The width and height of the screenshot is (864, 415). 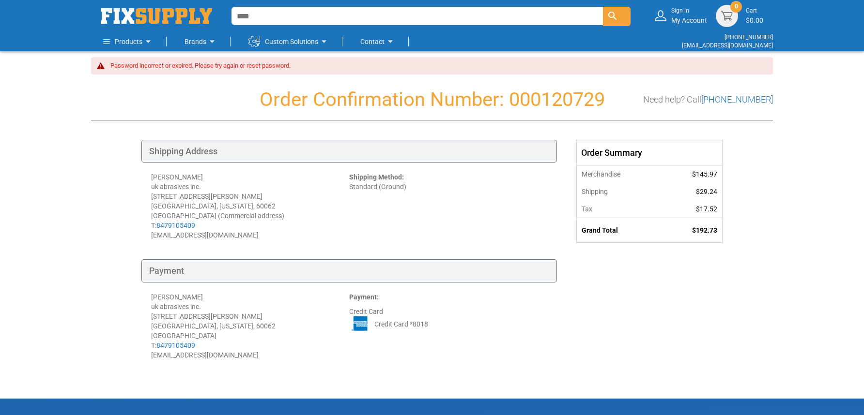 What do you see at coordinates (704, 174) in the screenshot?
I see `span: $145.97` at bounding box center [704, 174].